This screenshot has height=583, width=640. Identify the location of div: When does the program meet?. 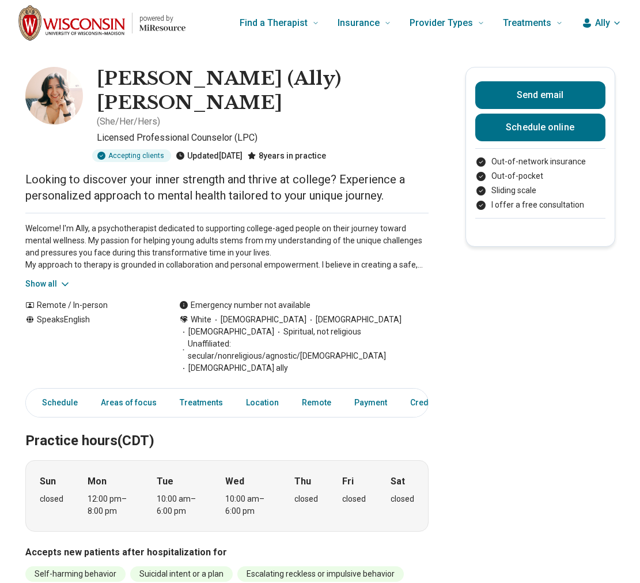
(227, 496).